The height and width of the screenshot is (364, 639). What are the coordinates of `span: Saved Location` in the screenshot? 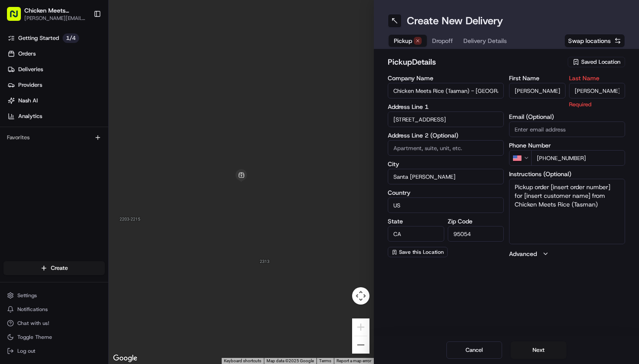 It's located at (601, 62).